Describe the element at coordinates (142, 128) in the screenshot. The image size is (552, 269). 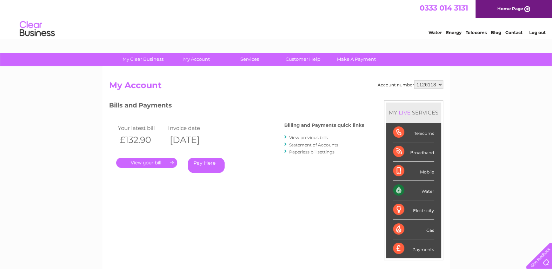
I see `td: Your latest bill` at that location.